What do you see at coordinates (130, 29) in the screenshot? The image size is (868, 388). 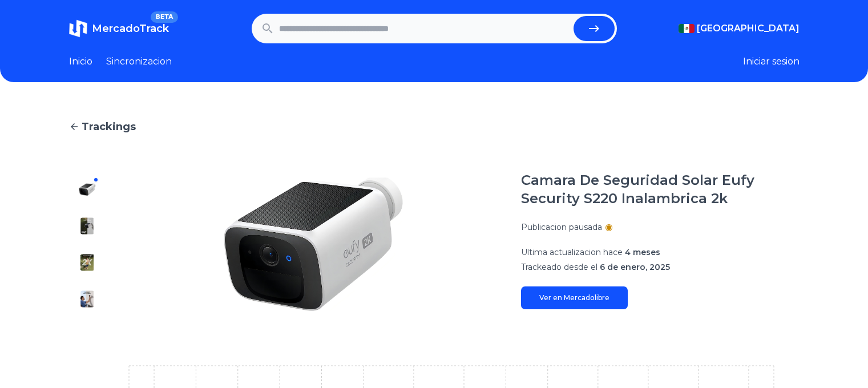 I see `span: MercadoTrack` at bounding box center [130, 29].